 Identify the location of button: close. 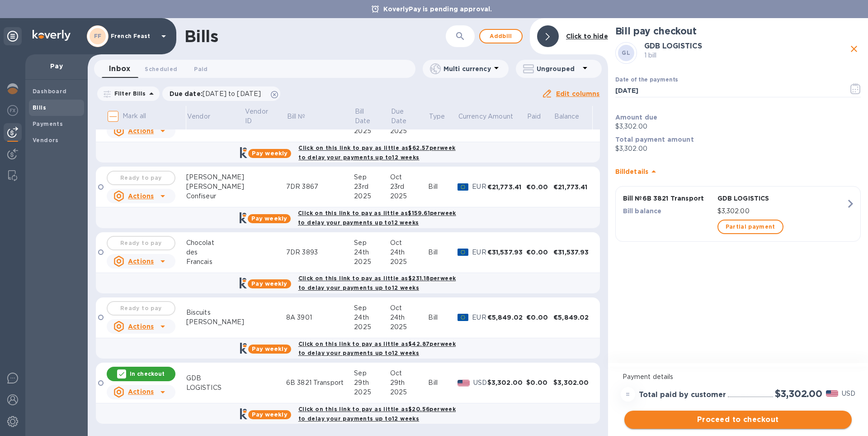
(854, 49).